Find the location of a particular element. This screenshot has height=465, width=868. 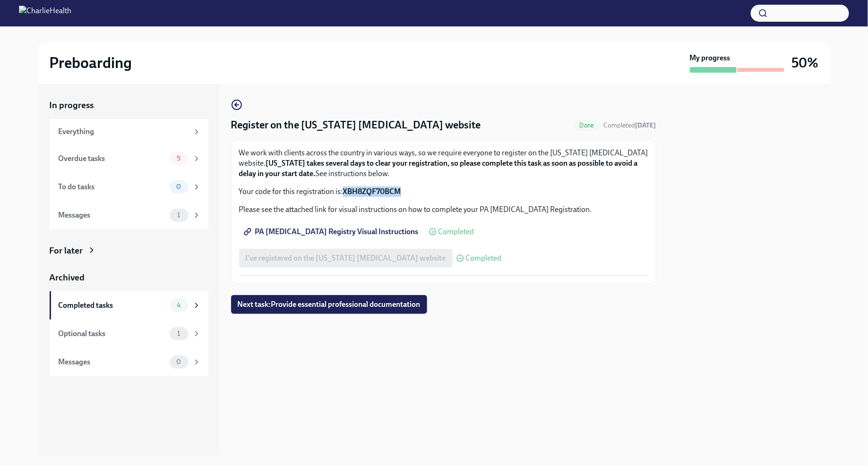

a: Overdue tasks5 is located at coordinates (129, 158).